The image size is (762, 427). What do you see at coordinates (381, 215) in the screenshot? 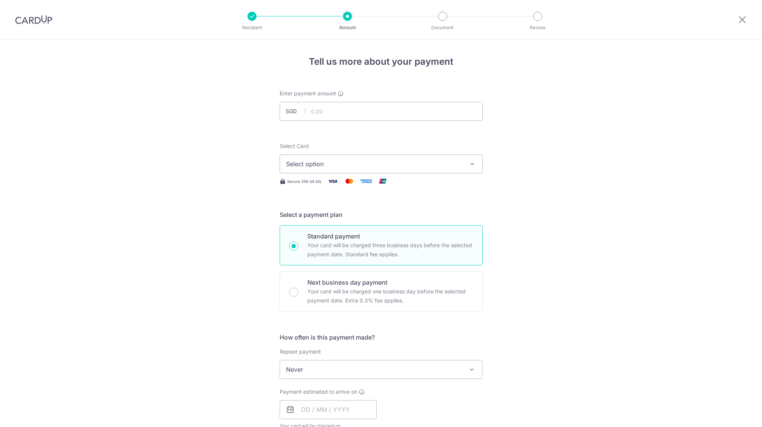
I see `h5: Select a payment plan` at bounding box center [381, 215].